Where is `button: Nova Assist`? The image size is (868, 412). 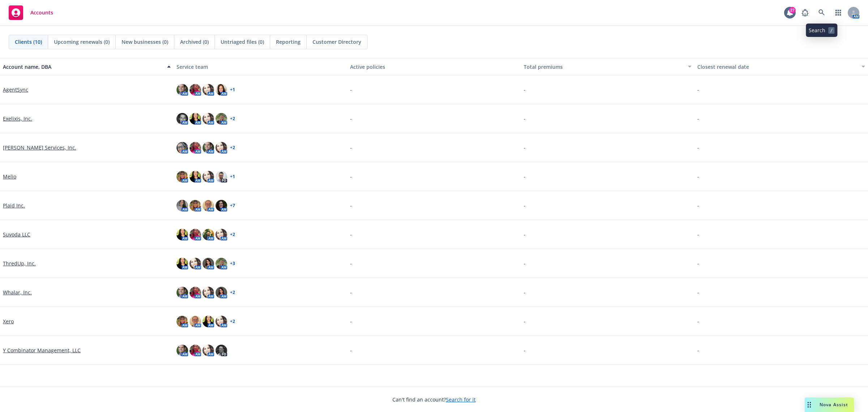
button: Nova Assist is located at coordinates (829, 405).